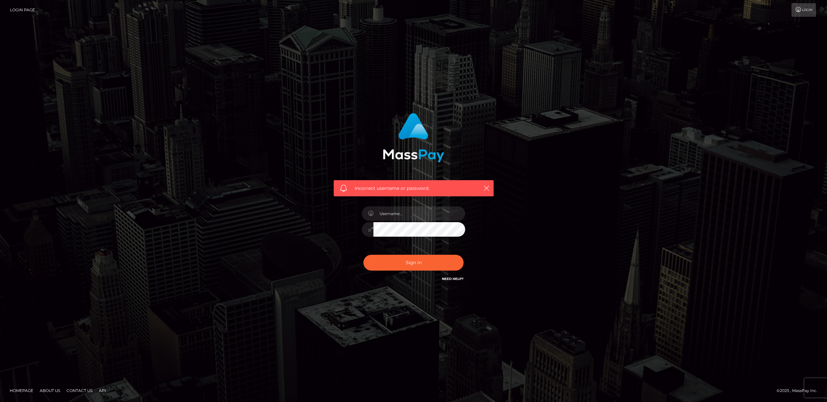 The width and height of the screenshot is (827, 402). I want to click on a: Login Page, so click(22, 10).